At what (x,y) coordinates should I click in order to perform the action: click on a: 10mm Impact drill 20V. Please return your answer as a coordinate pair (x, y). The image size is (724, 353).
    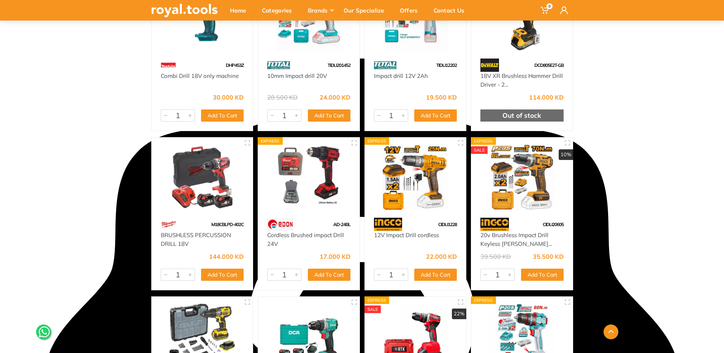
    Looking at the image, I should click on (297, 76).